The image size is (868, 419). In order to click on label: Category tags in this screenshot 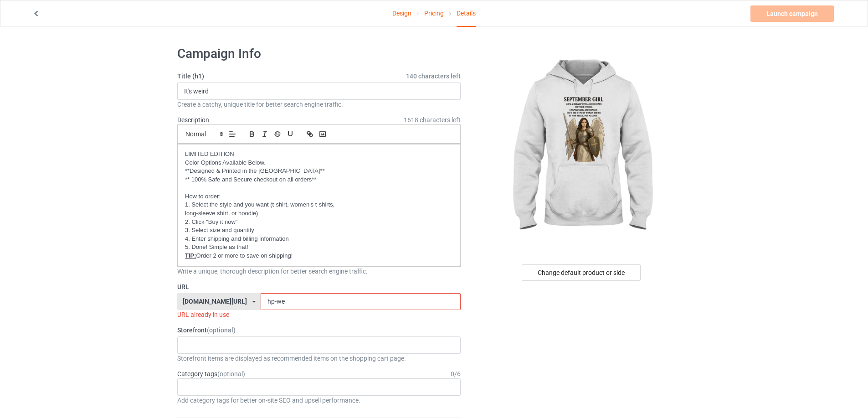, I will do `click(211, 374)`.